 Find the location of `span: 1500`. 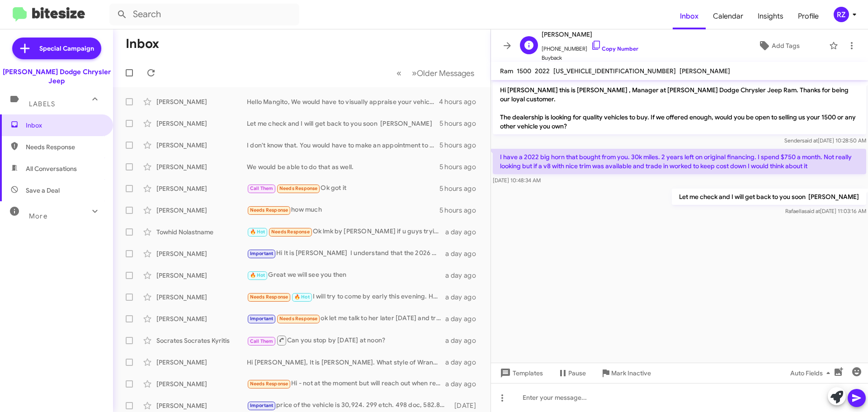

span: 1500 is located at coordinates (524, 71).